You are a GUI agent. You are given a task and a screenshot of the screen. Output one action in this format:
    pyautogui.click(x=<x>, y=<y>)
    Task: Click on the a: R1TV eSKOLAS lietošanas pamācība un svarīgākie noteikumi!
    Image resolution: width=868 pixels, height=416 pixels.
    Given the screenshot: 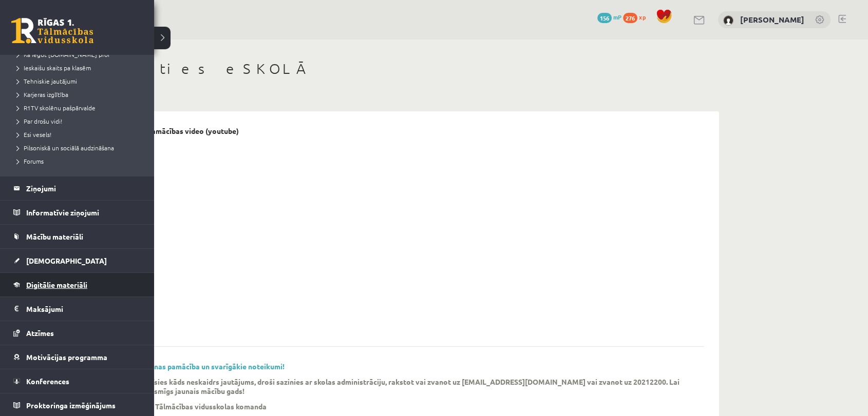 What is the action you would take?
    pyautogui.click(x=181, y=367)
    